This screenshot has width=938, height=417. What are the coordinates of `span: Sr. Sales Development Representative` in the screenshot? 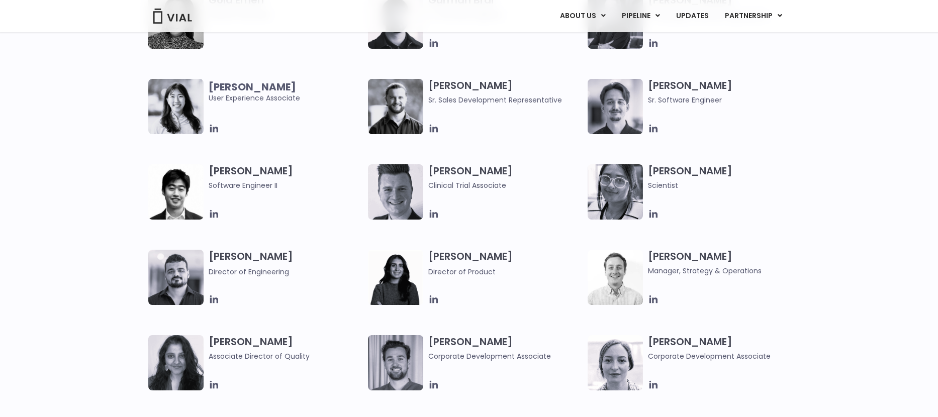 It's located at (505, 100).